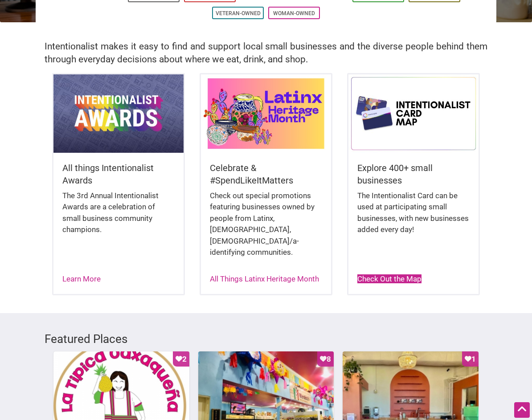 The height and width of the screenshot is (420, 532). Describe the element at coordinates (119, 217) in the screenshot. I see `div: The 3rd Annual Intentionalist Awards are a celebration of small business community champions.` at that location.